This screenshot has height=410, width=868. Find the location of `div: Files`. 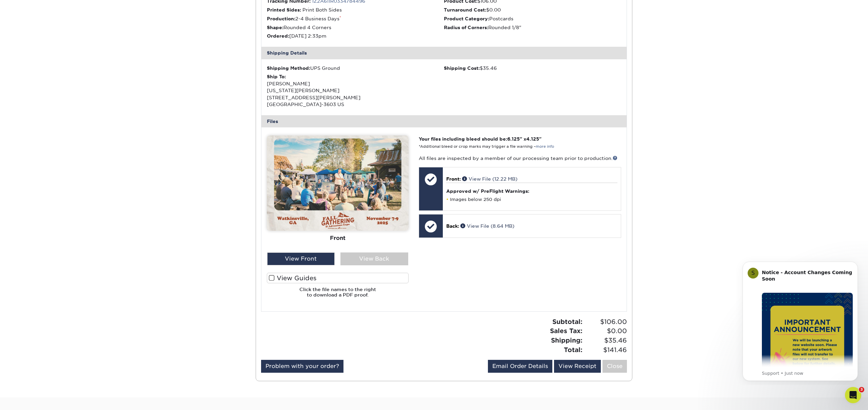

div: Files is located at coordinates (444, 121).